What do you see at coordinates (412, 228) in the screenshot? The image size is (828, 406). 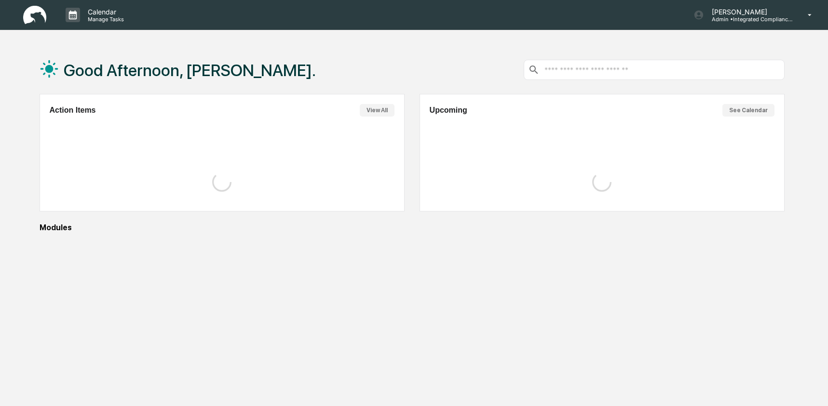 I see `div: Modules` at bounding box center [412, 228].